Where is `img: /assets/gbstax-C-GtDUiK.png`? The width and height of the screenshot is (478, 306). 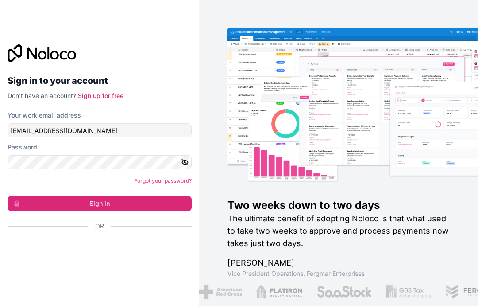 img: /assets/gbstax-C-GtDUiK.png is located at coordinates (408, 292).